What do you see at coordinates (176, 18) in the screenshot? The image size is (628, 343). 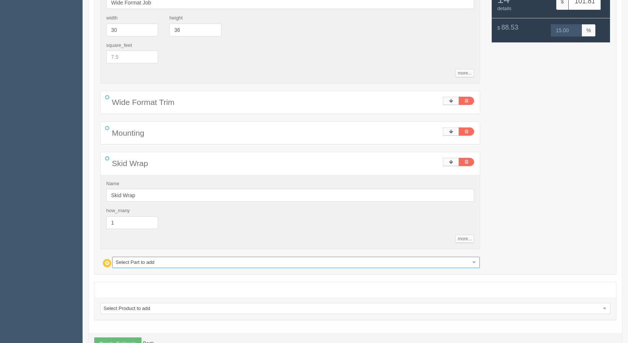 I see `label: height` at bounding box center [176, 18].